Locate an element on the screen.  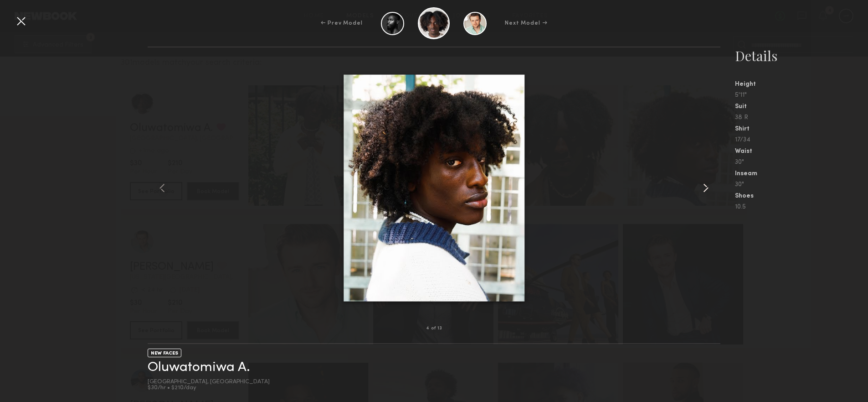
div: 17/34 is located at coordinates (802, 140).